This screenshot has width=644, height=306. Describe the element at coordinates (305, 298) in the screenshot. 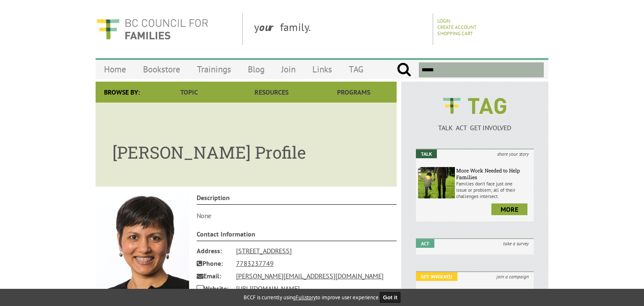

I see `a: Fullstory` at that location.